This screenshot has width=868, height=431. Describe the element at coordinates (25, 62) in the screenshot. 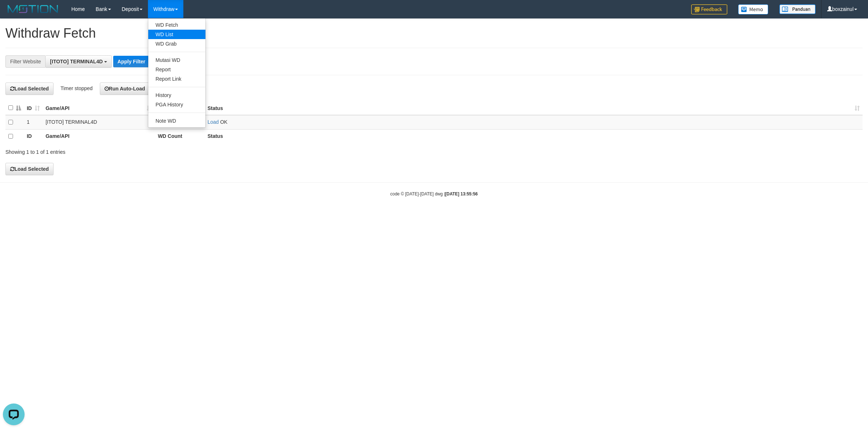

I see `div: Filter Website` at that location.